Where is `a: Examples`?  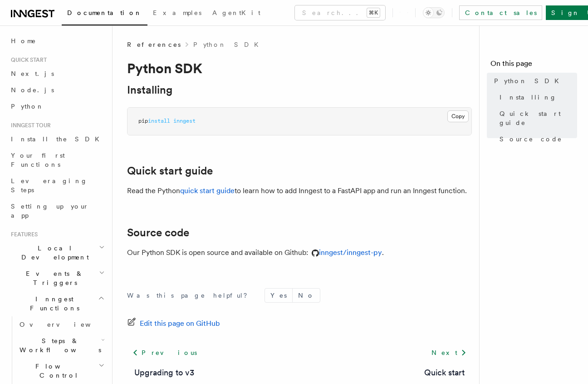 a: Examples is located at coordinates (177, 14).